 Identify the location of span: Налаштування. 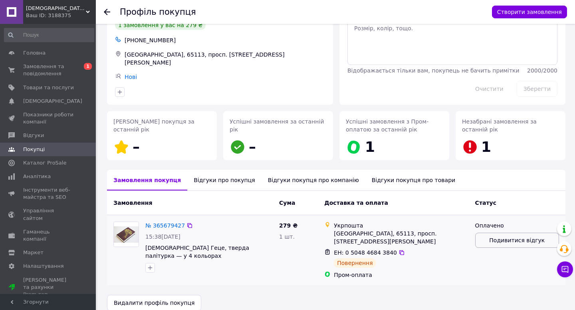
(43, 267).